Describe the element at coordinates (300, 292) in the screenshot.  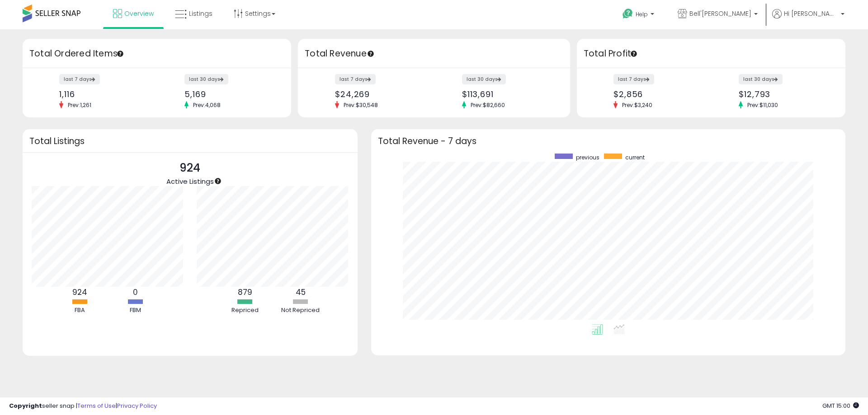
I see `b: 45` at that location.